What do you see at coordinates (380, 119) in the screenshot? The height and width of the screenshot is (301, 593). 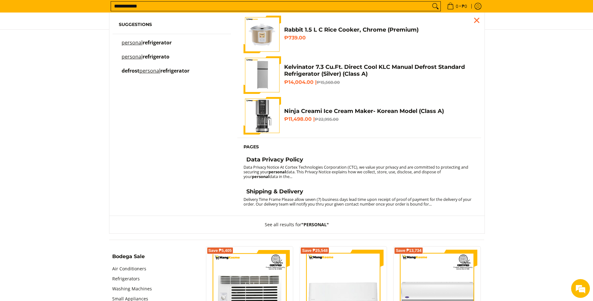 I see `h6: ₱11,498.00 |` at bounding box center [380, 119].